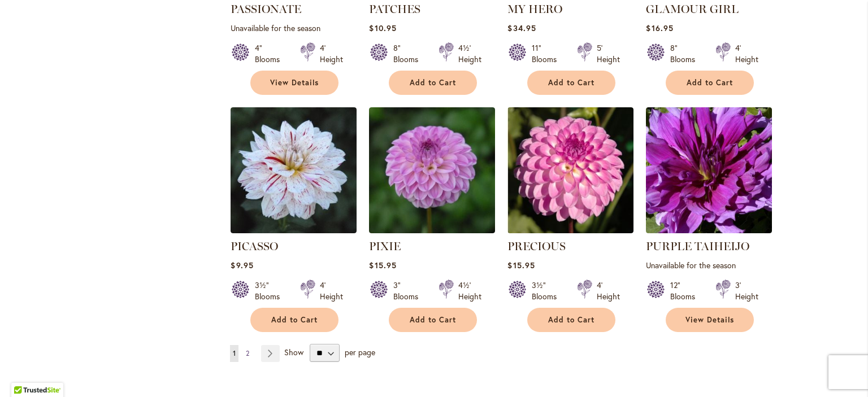 The height and width of the screenshot is (397, 868). What do you see at coordinates (692, 9) in the screenshot?
I see `a: GLAMOUR GIRL` at bounding box center [692, 9].